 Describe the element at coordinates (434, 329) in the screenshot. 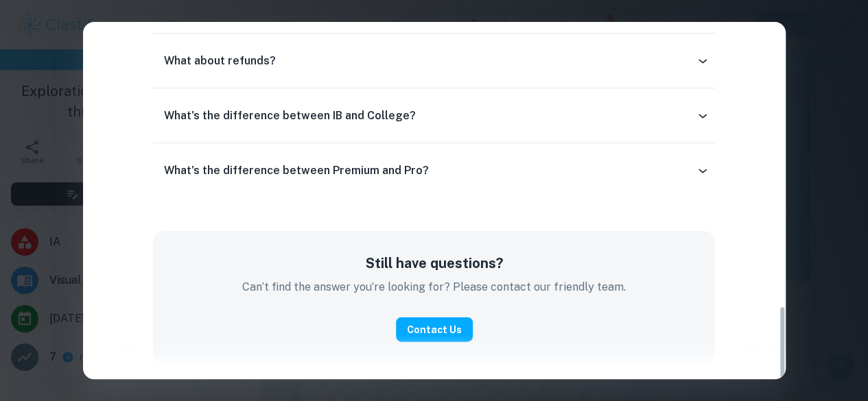

I see `a: Contact Us` at that location.